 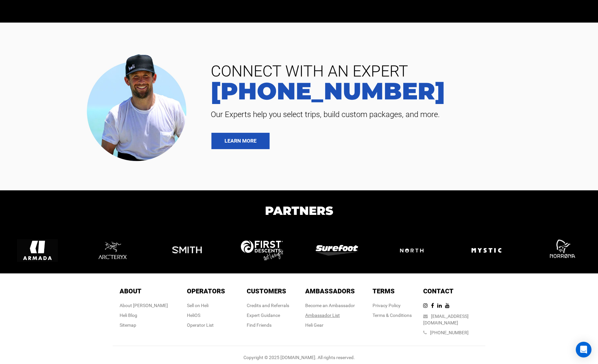 What do you see at coordinates (266, 291) in the screenshot?
I see `span: Customers` at bounding box center [266, 291].